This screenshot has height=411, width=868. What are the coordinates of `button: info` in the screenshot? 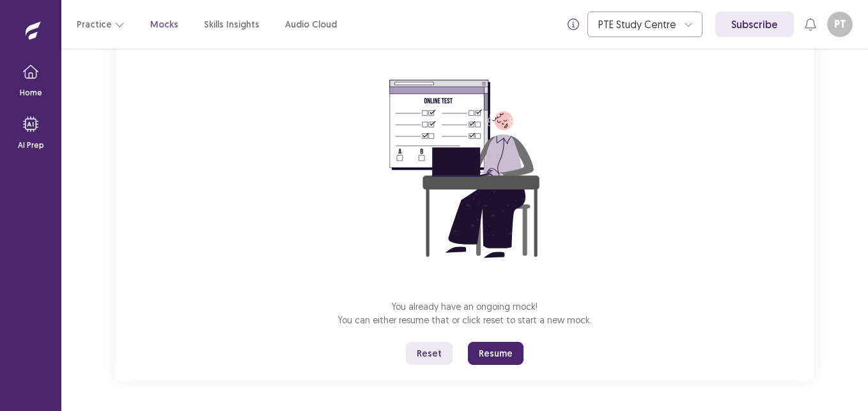 It's located at (574, 24).